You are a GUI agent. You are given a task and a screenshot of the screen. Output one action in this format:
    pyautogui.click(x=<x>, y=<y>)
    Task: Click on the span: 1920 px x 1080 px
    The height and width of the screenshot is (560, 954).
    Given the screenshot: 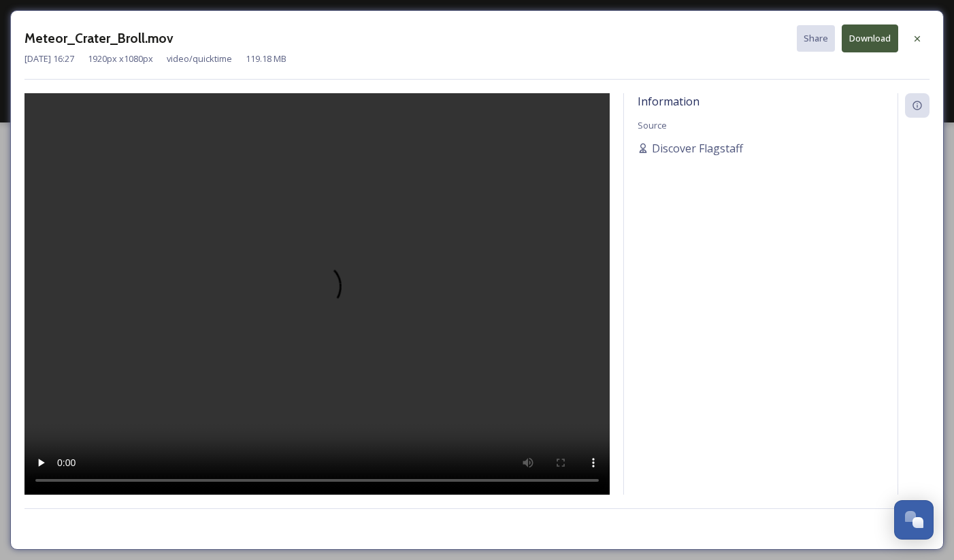 What is the action you would take?
    pyautogui.click(x=120, y=58)
    